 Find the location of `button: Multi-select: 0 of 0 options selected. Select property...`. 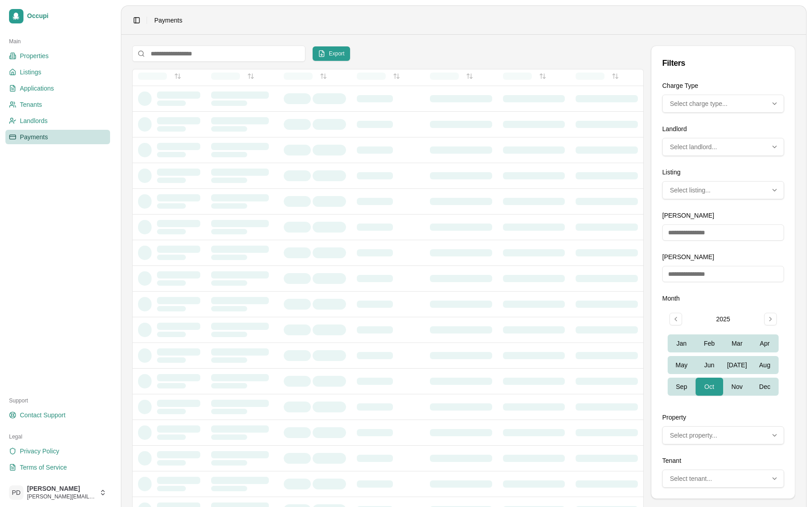

button: Multi-select: 0 of 0 options selected. Select property... is located at coordinates (723, 436).